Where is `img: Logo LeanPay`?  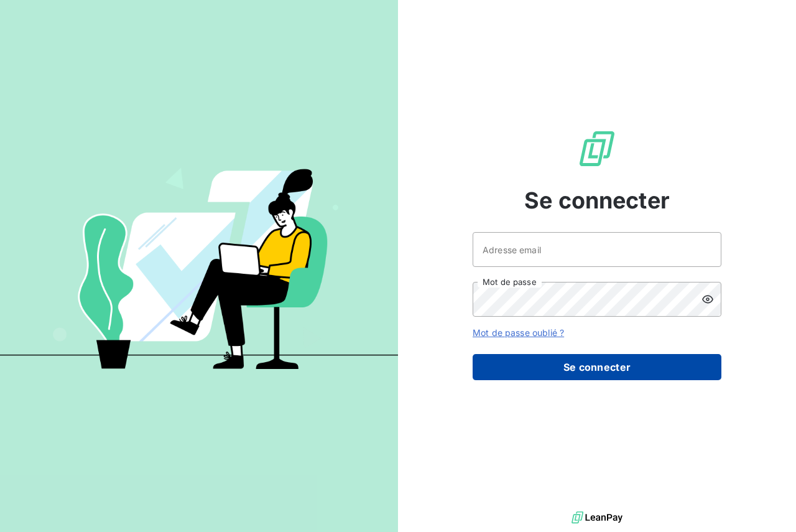 img: Logo LeanPay is located at coordinates (597, 149).